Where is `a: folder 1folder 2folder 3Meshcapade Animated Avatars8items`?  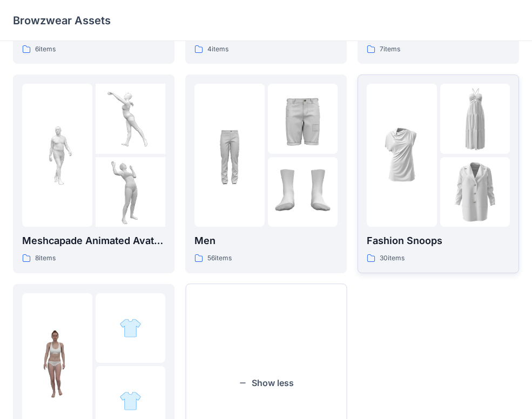 a: folder 1folder 2folder 3Meshcapade Animated Avatars8items is located at coordinates (94, 174).